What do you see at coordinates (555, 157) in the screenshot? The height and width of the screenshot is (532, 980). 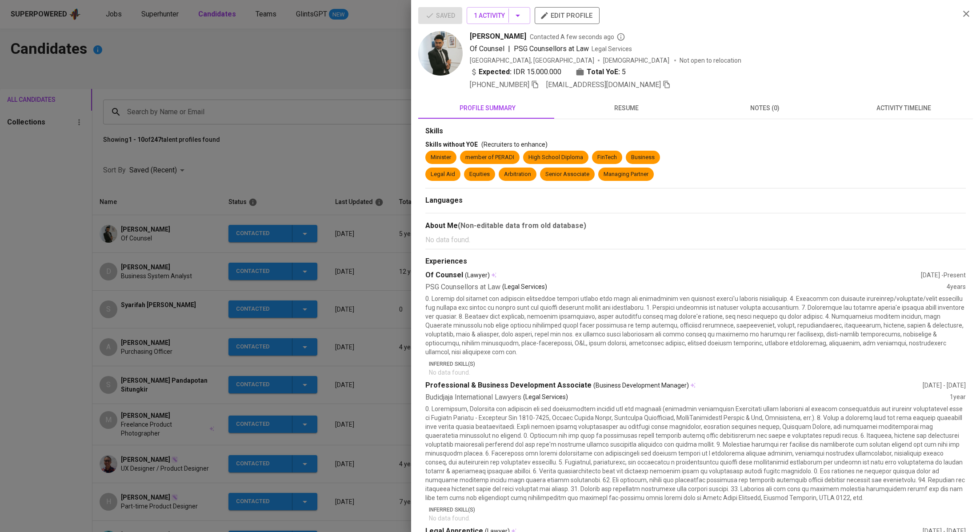 I see `div: High School Diploma` at bounding box center [555, 157].